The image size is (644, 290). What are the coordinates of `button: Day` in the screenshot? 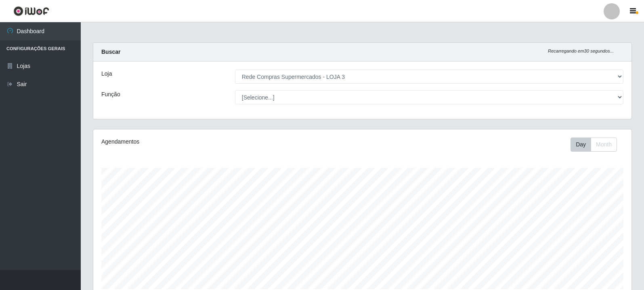 It's located at (581, 144).